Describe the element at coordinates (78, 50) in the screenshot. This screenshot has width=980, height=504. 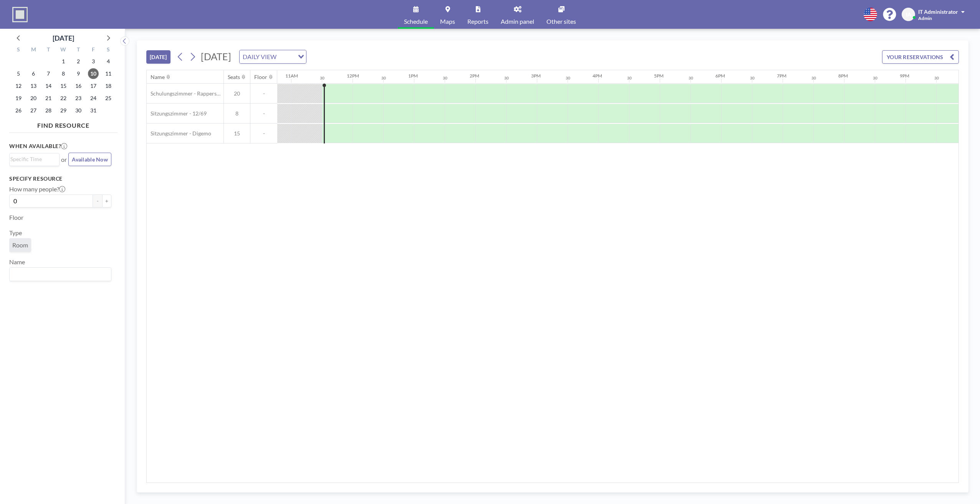
I see `div: T` at that location.